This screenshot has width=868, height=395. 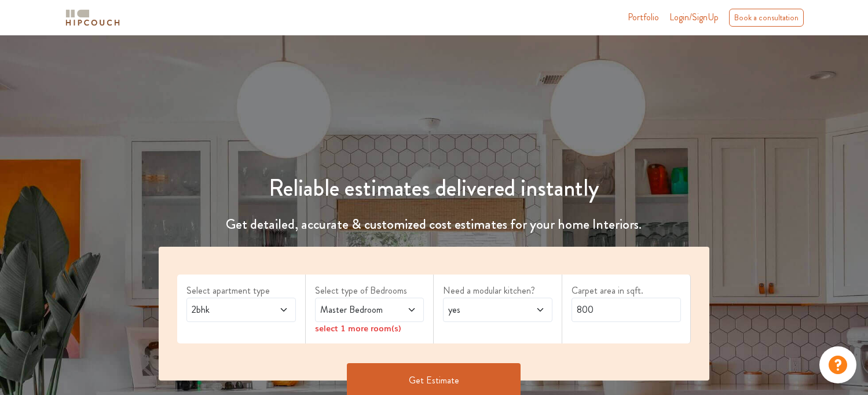 I want to click on span: 2bhk, so click(x=227, y=310).